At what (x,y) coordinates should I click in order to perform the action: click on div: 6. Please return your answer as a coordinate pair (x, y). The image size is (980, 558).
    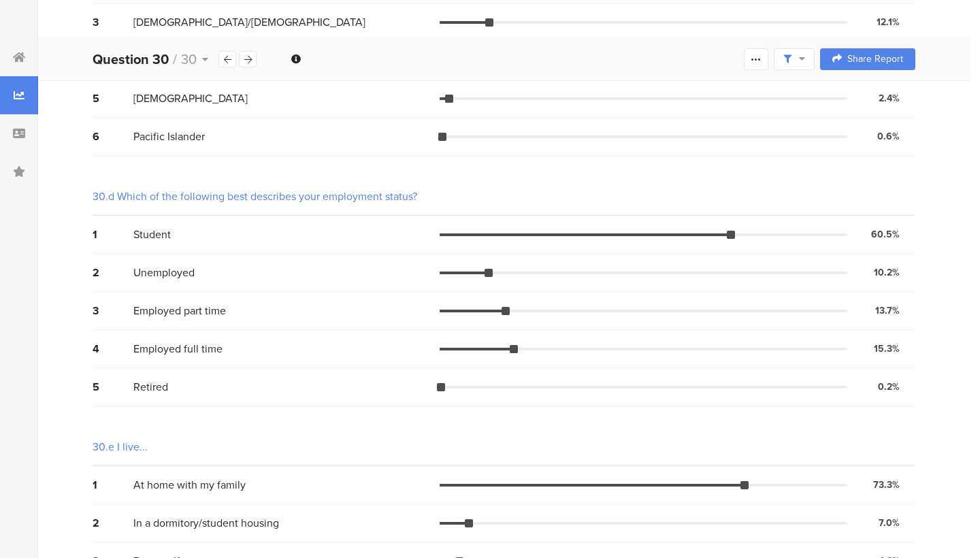
    Looking at the image, I should click on (113, 136).